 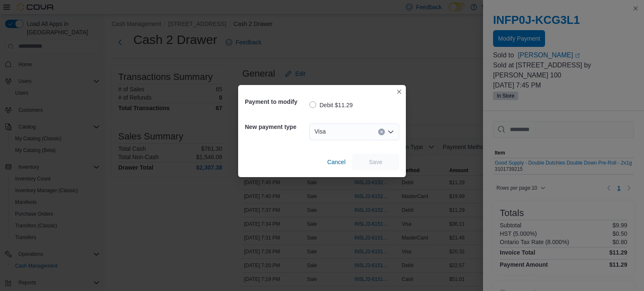 I want to click on button: Cancel, so click(x=336, y=162).